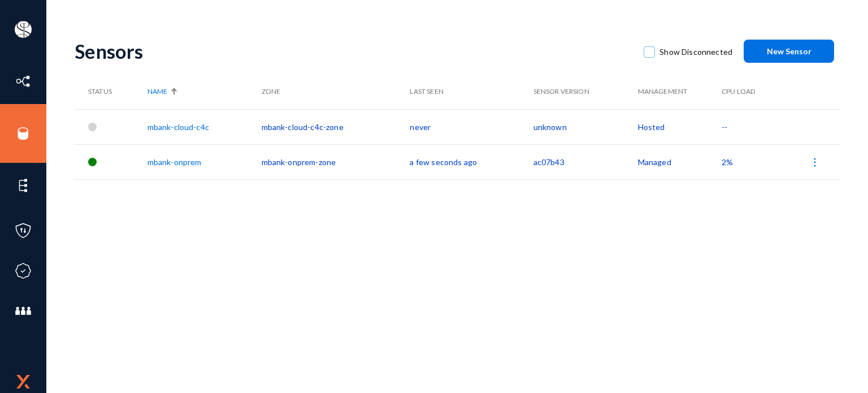 The width and height of the screenshot is (868, 393). Describe the element at coordinates (336, 126) in the screenshot. I see `td: mbank-cloud-c4c-zone` at that location.